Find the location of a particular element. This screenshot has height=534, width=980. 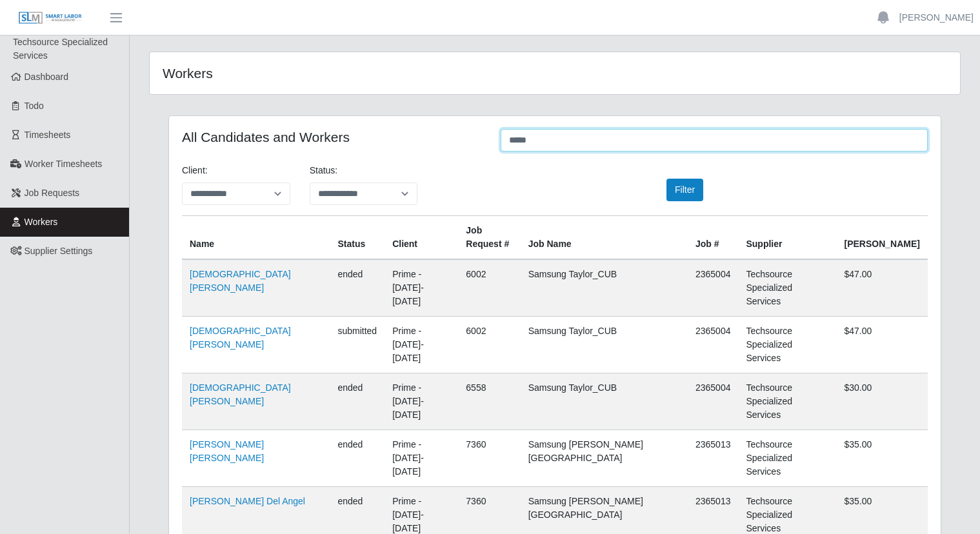

td: $35.00 is located at coordinates (882, 458).